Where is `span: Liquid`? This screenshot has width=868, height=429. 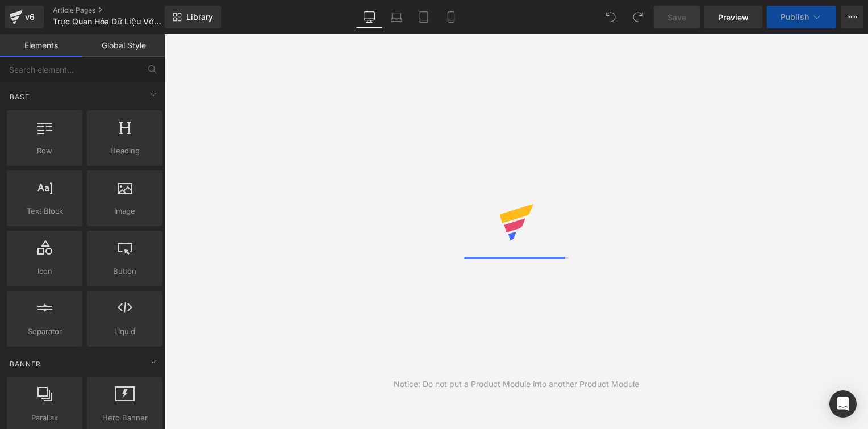 span: Liquid is located at coordinates (124, 331).